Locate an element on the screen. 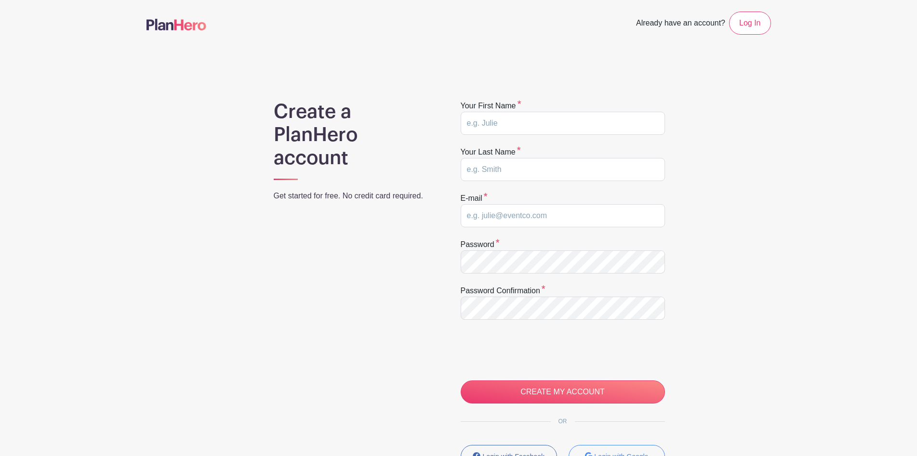  label: Your last name is located at coordinates (490, 152).